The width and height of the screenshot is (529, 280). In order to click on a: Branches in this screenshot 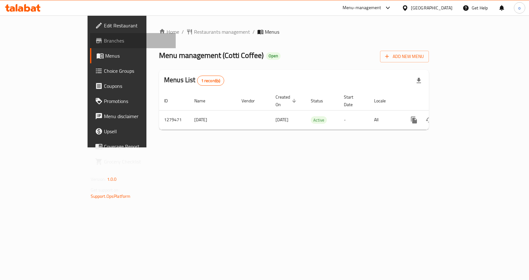, I will do `click(133, 41)`.